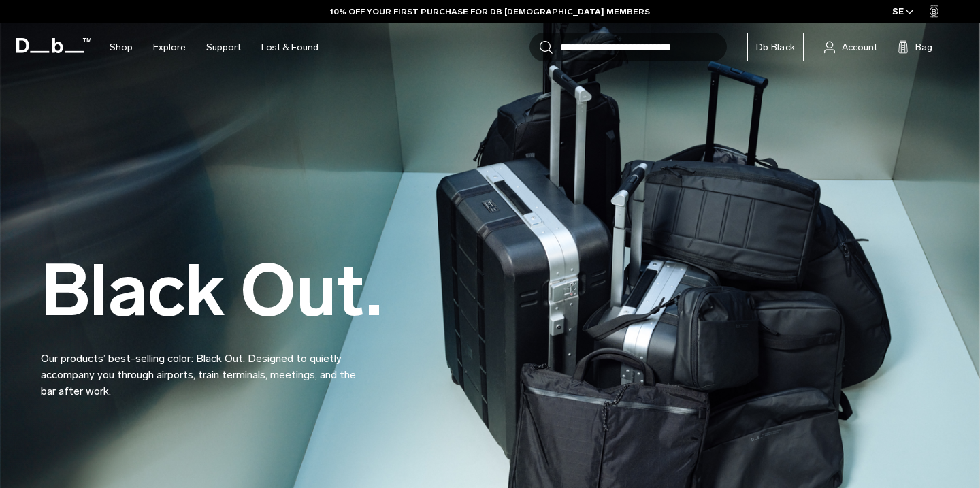 This screenshot has width=980, height=488. I want to click on h2: Black Out., so click(211, 291).